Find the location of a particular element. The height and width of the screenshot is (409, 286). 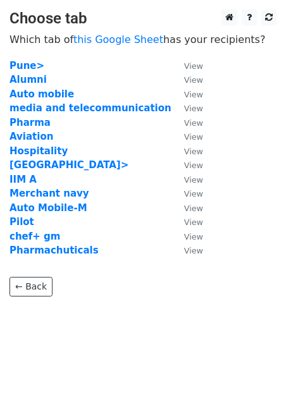

strong: Pilot is located at coordinates (21, 222).